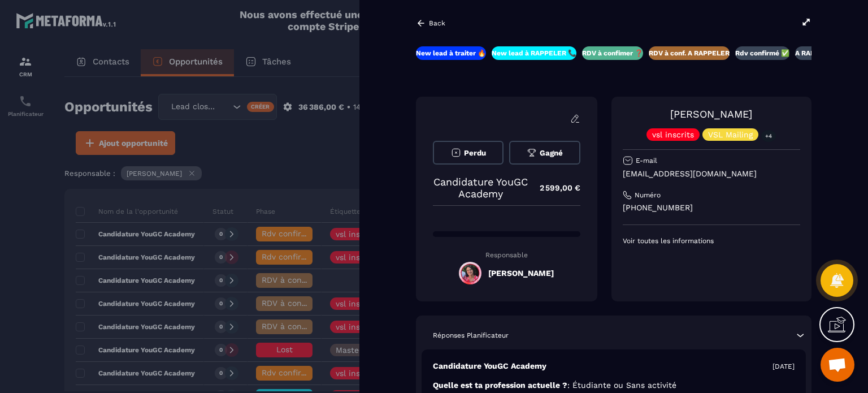 The width and height of the screenshot is (868, 393). I want to click on button: Perdu, so click(468, 153).